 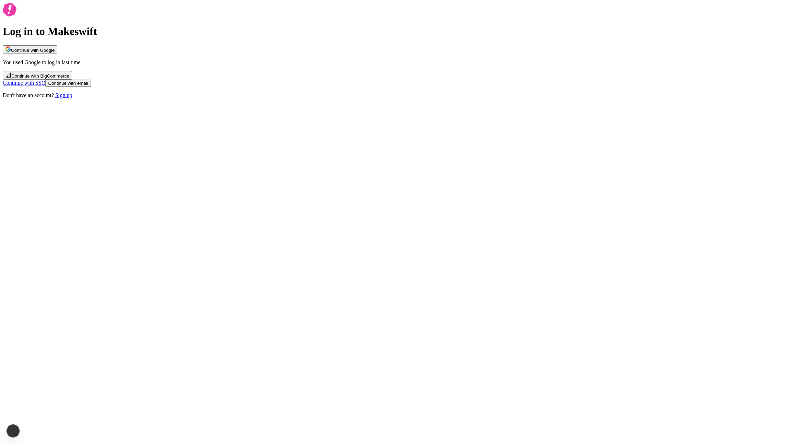 I want to click on a: Sign up, so click(x=63, y=95).